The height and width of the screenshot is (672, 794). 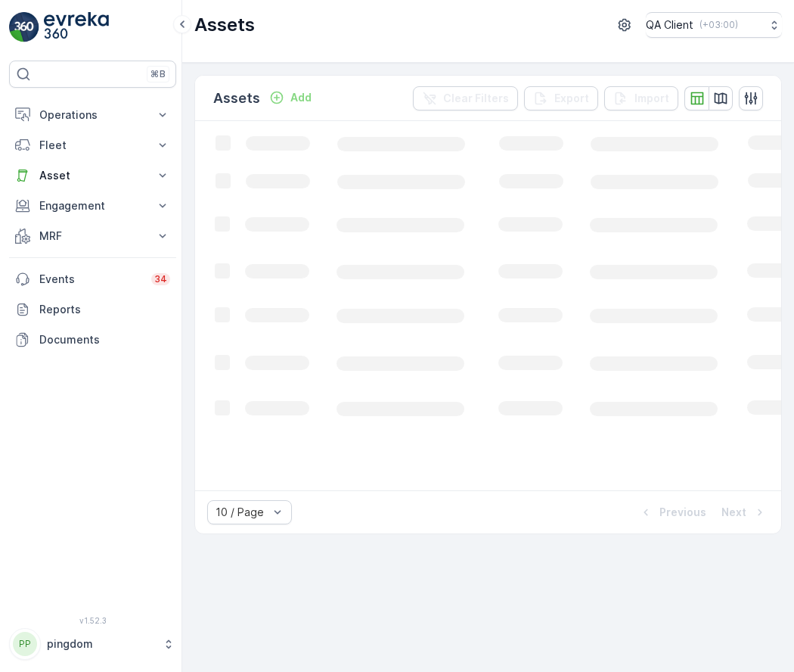 What do you see at coordinates (572, 98) in the screenshot?
I see `p: Export` at bounding box center [572, 98].